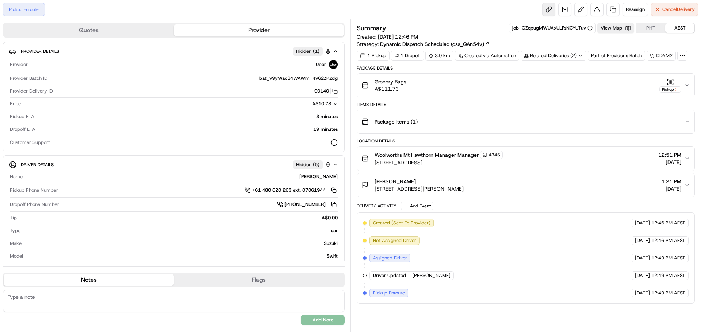  Describe the element at coordinates (182, 257) in the screenshot. I see `div: Swift` at that location.